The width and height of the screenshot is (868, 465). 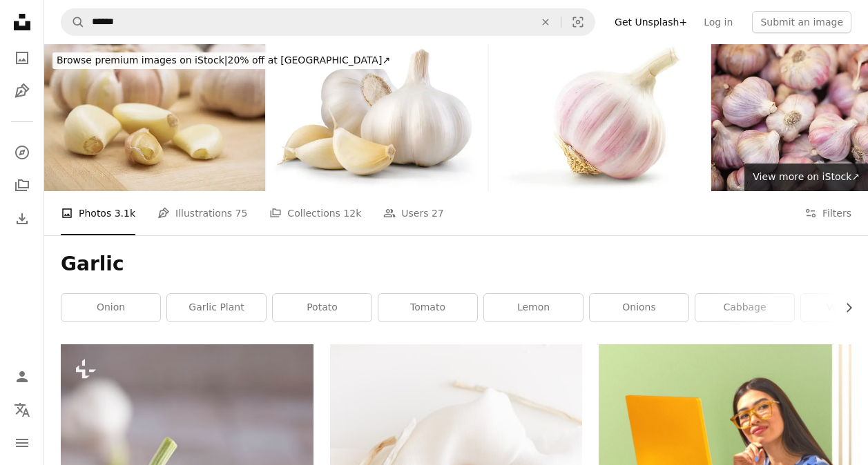 What do you see at coordinates (578, 22) in the screenshot?
I see `button: Visual search` at bounding box center [578, 22].